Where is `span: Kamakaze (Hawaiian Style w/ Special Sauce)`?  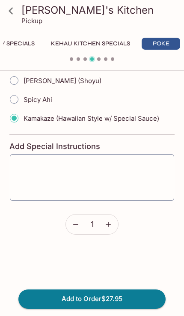
span: Kamakaze (Hawaiian Style w/ Special Sauce) is located at coordinates (91, 118).